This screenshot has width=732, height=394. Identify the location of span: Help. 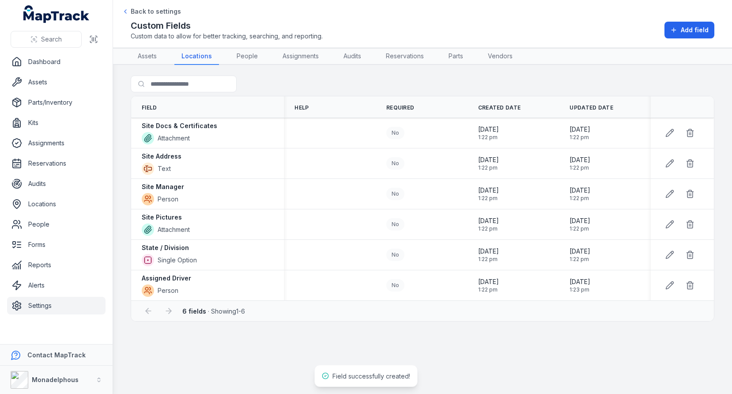
(302, 108).